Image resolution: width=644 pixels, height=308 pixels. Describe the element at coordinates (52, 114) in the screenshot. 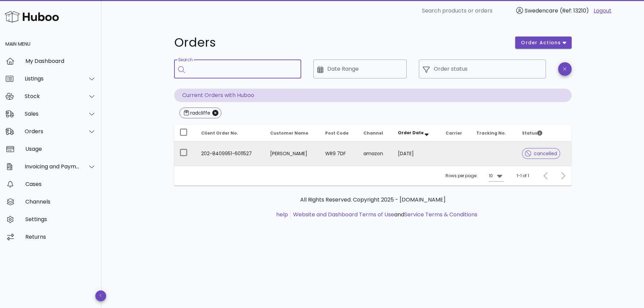

I see `div: Sales` at that location.